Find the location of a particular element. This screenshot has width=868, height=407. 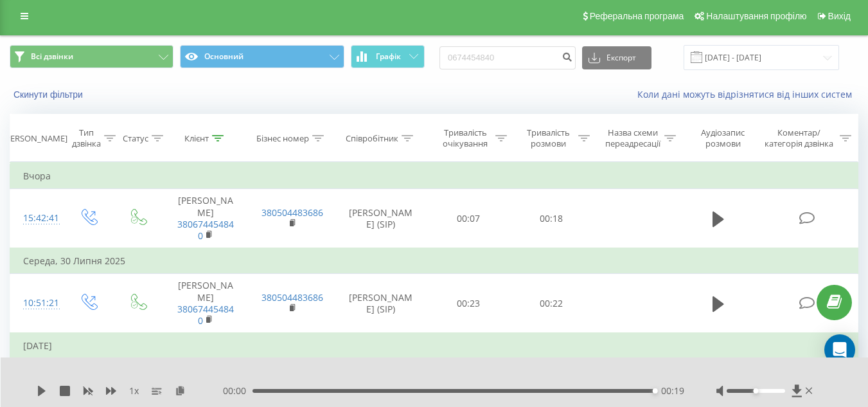

button: Графік is located at coordinates (387, 56).